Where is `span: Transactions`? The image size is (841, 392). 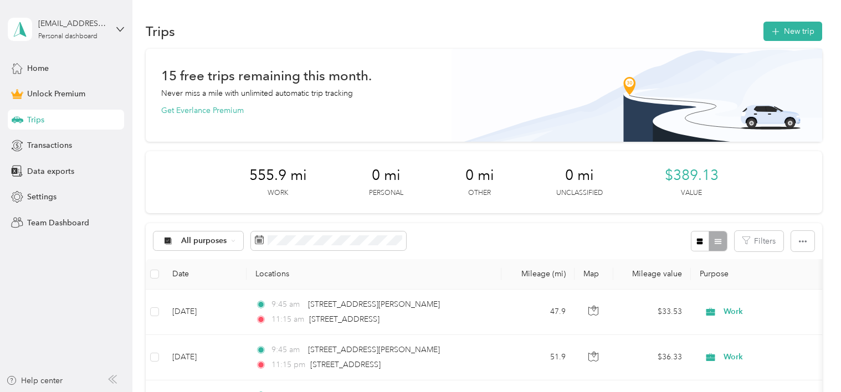
span: Transactions is located at coordinates (49, 145).